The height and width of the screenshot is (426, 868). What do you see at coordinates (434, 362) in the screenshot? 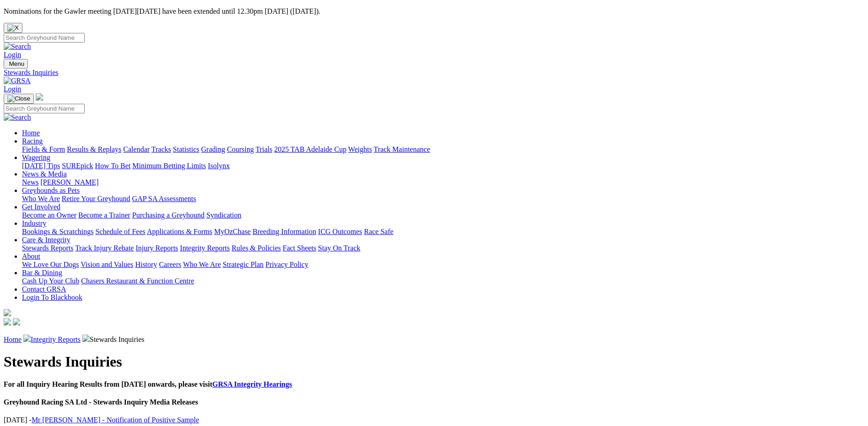
I see `h1: Stewards Inquiries` at bounding box center [434, 362].